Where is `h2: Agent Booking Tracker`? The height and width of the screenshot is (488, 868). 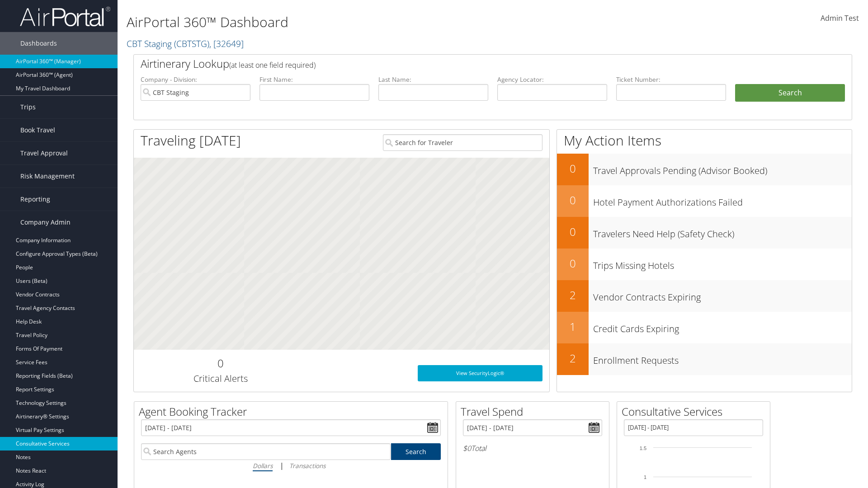 h2: Agent Booking Tracker is located at coordinates (293, 412).